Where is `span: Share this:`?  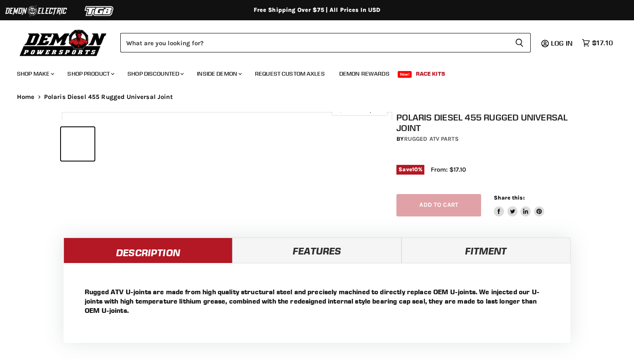
span: Share this: is located at coordinates (509, 198).